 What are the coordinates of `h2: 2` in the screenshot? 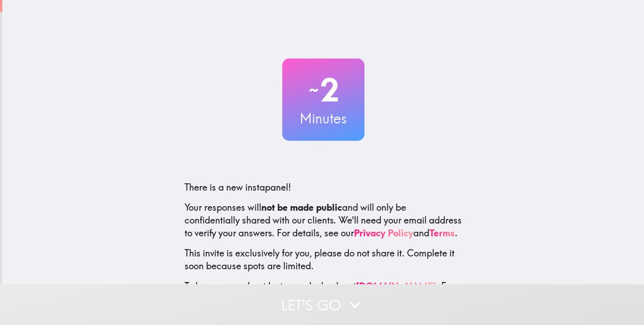 It's located at (323, 90).